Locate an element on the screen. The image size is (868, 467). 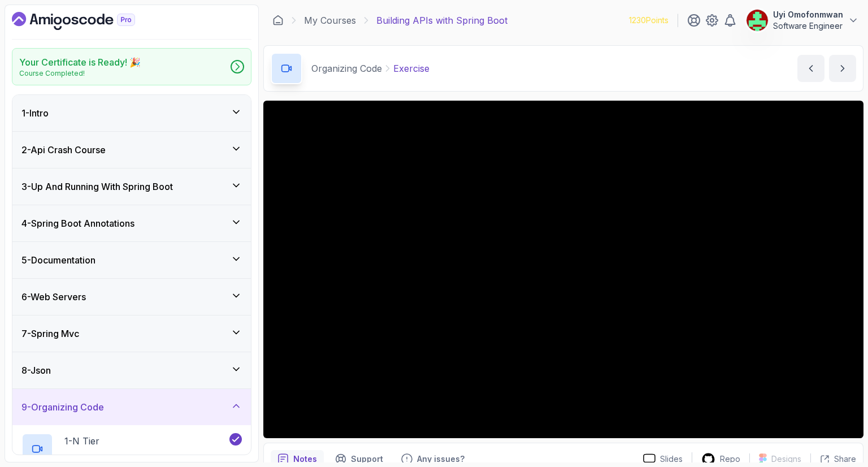
p: Notes is located at coordinates (305, 459).